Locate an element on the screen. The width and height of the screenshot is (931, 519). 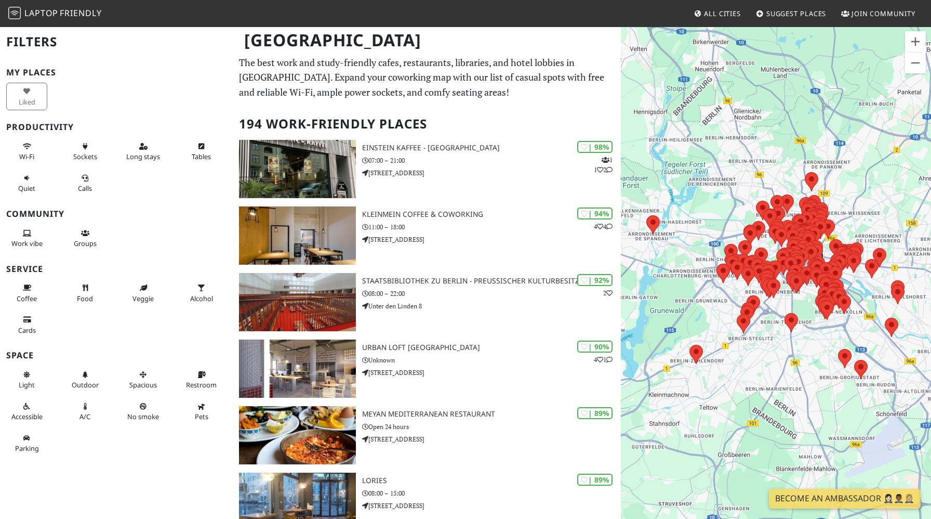
span: Outdoor area is located at coordinates (85, 385).